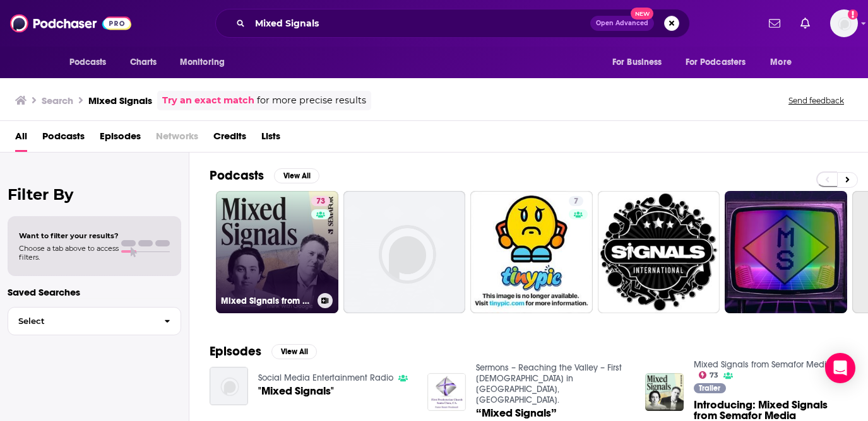 The image size is (868, 421). Describe the element at coordinates (144, 63) in the screenshot. I see `span: Charts` at that location.